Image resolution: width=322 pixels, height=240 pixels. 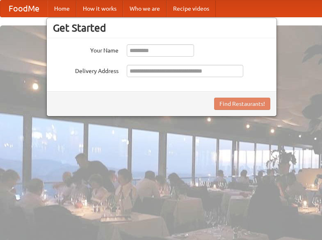 I want to click on button: Find Restaurants!, so click(x=242, y=104).